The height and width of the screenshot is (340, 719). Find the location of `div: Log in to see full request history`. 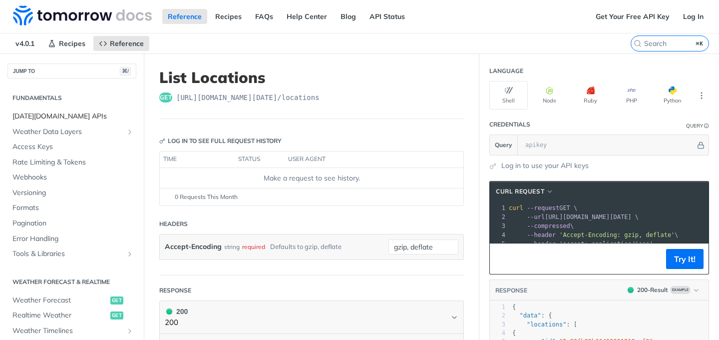

div: Log in to see full request history is located at coordinates (220, 141).